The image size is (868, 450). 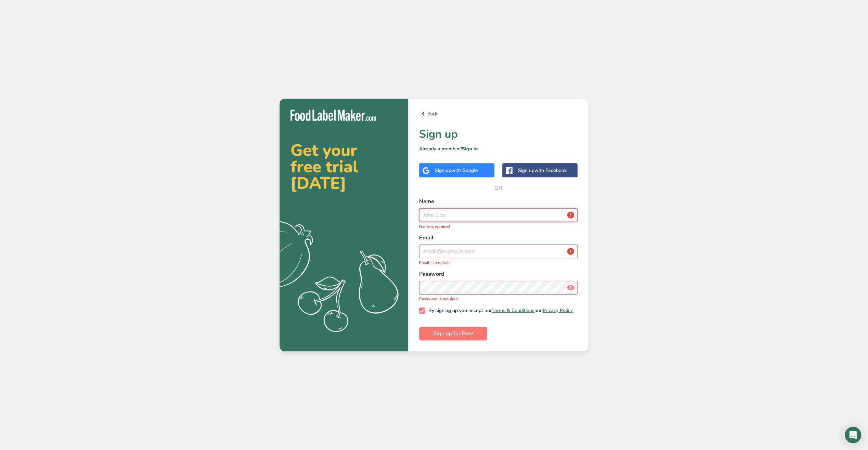 What do you see at coordinates (333, 115) in the screenshot?
I see `img: Food Label Maker` at bounding box center [333, 115].